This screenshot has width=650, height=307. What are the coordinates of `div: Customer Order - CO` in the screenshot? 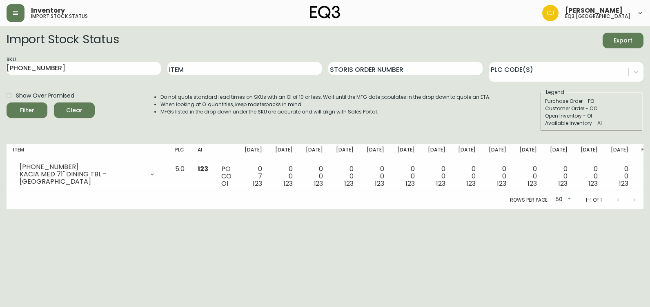 It's located at (591, 109).